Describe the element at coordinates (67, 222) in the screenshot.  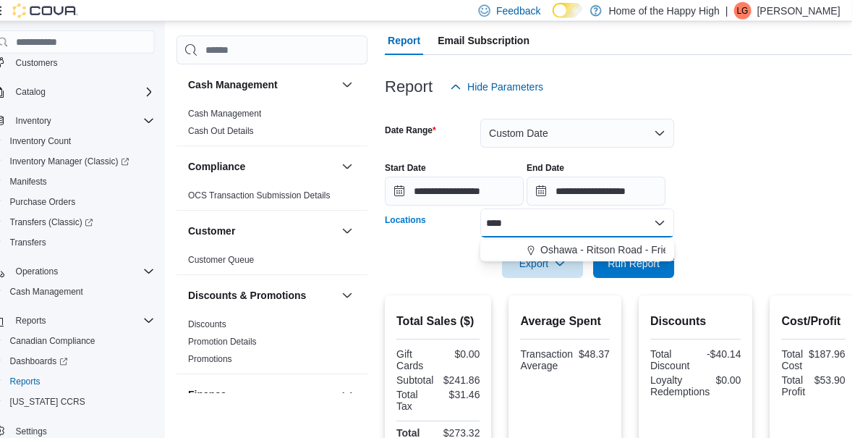
I see `a: Transfers (Classic)` at that location.